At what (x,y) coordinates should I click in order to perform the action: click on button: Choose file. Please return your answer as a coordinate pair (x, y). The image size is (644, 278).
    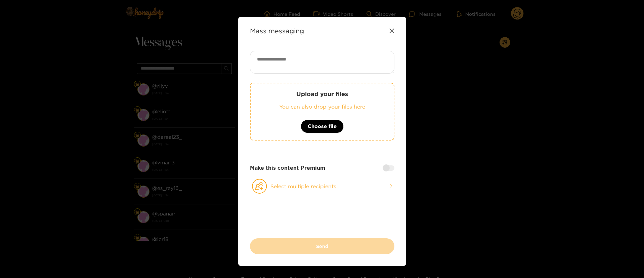
    Looking at the image, I should click on (322, 127).